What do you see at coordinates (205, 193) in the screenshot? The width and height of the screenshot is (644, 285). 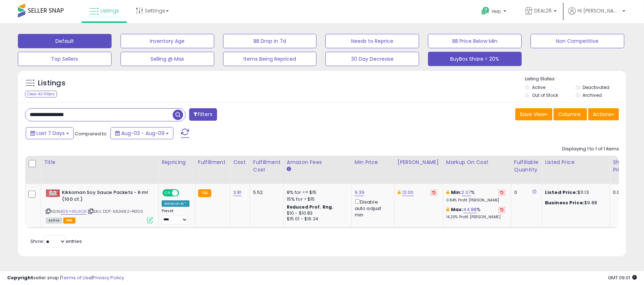 I see `small: FBA` at bounding box center [205, 193].